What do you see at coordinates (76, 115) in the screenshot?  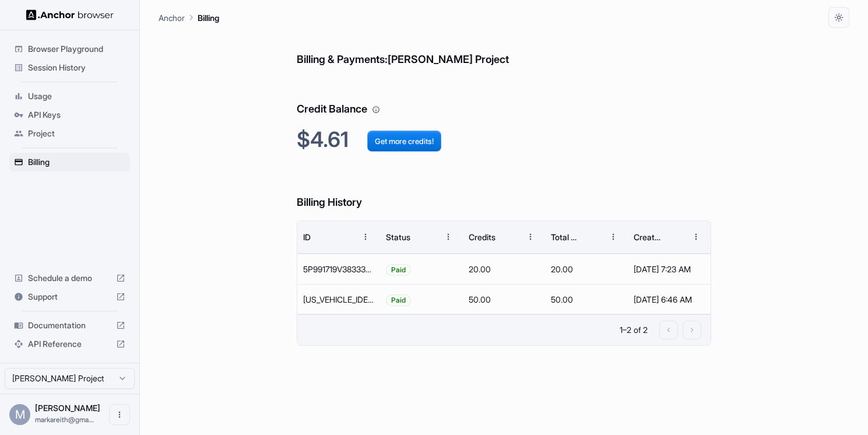 I see `span: API Keys` at bounding box center [76, 115].